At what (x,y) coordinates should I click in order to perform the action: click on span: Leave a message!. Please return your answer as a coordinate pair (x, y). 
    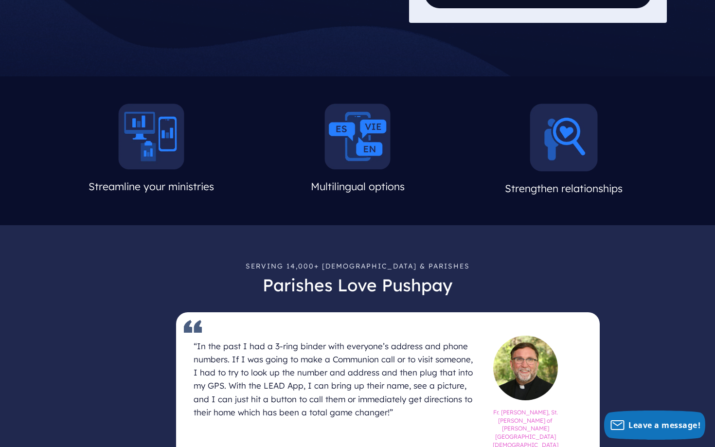
    Looking at the image, I should click on (665, 425).